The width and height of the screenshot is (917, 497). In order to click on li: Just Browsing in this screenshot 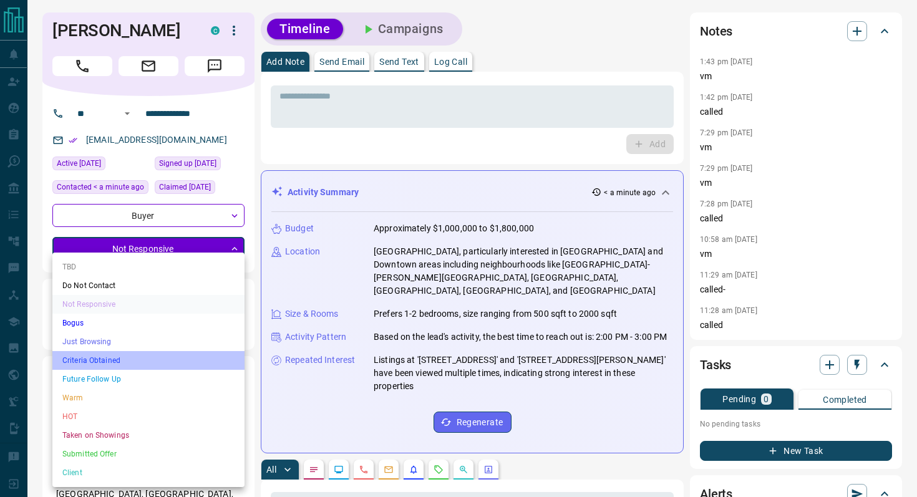, I will do `click(148, 342)`.